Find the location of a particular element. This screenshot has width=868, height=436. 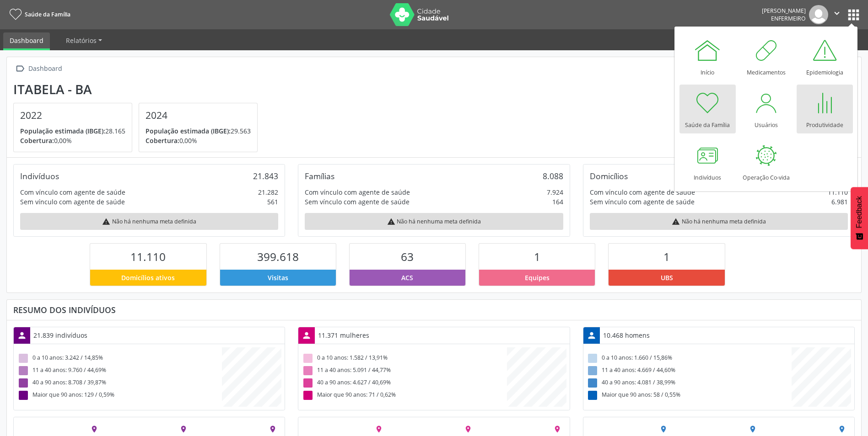

div: 11 a 40 anos: 5.091 / 44,77% is located at coordinates (404, 371).